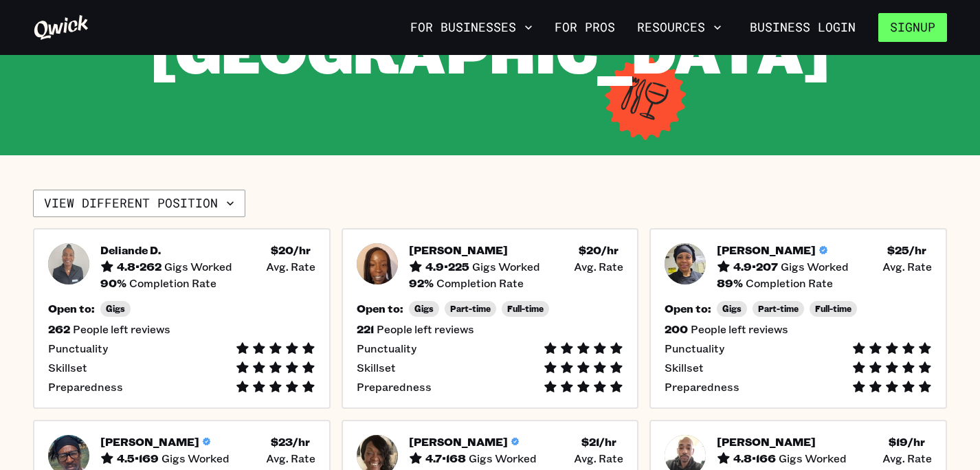  Describe the element at coordinates (365, 329) in the screenshot. I see `h5: 221` at that location.